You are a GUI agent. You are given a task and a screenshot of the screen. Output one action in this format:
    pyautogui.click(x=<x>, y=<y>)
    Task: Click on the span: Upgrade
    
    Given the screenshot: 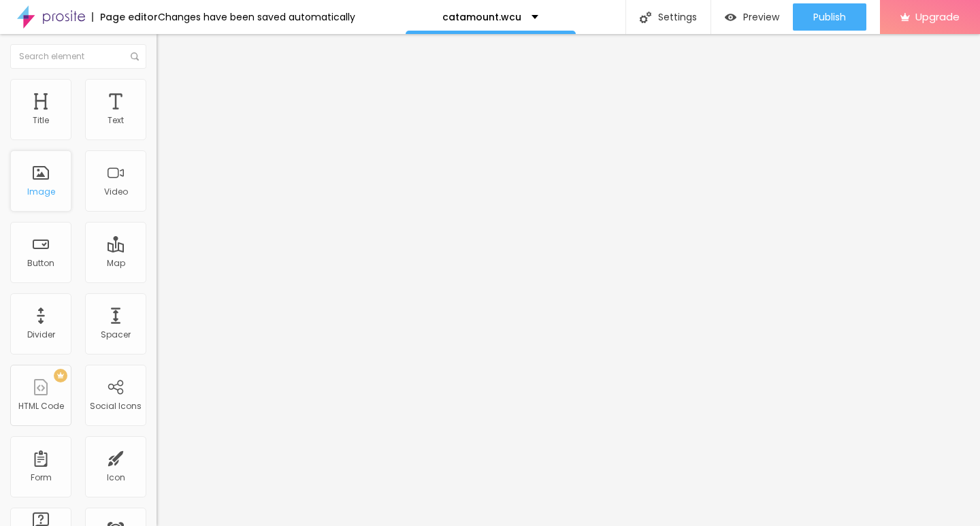 What is the action you would take?
    pyautogui.click(x=937, y=16)
    